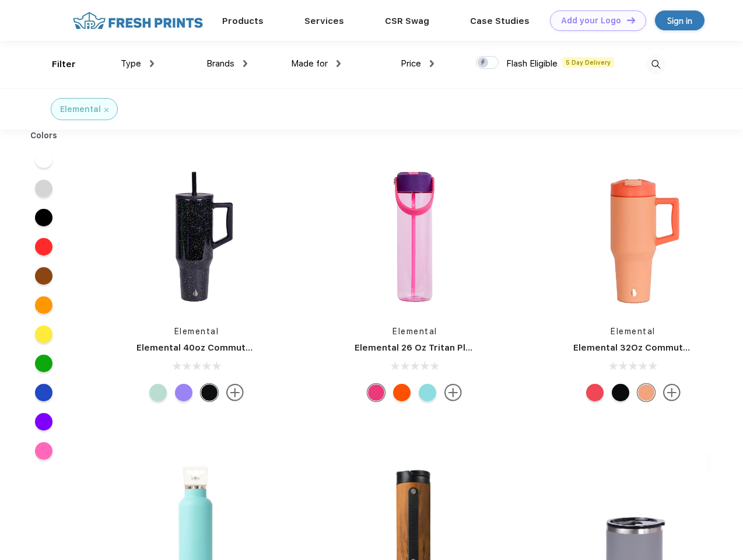  I want to click on div: Mint Sorbet, so click(158, 393).